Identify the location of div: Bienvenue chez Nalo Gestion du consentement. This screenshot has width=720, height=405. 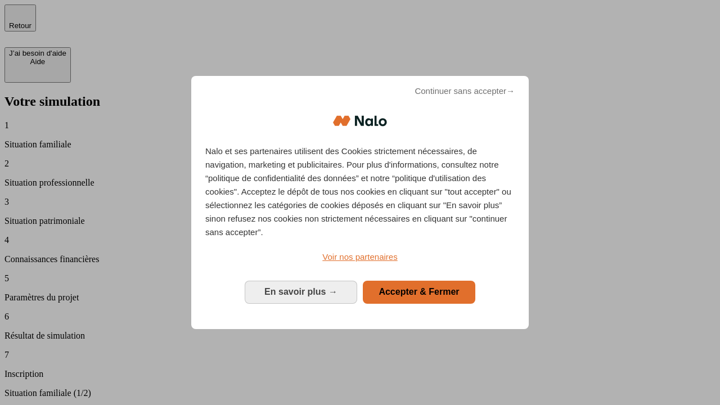
(360, 202).